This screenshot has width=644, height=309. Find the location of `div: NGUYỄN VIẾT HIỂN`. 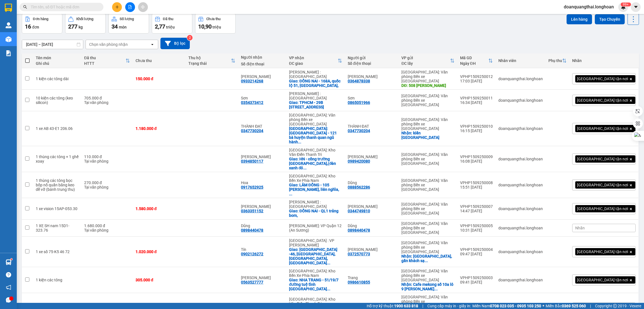

div: NGUYỄN VIẾT HIỂN is located at coordinates (372, 206).